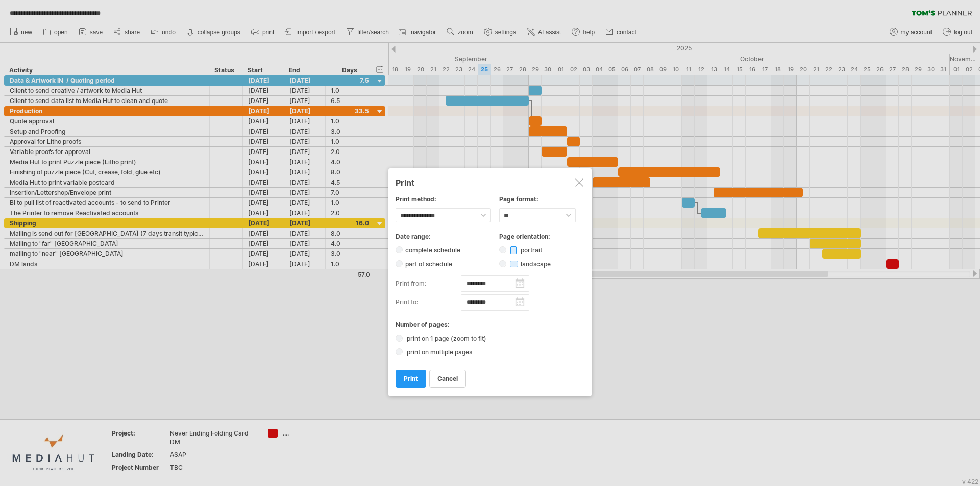  Describe the element at coordinates (436, 250) in the screenshot. I see `label: complete schedule` at that location.